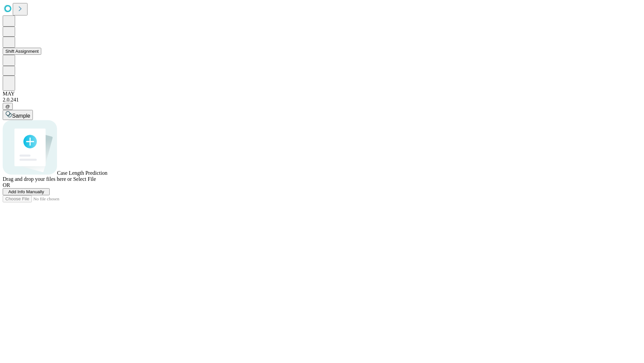  I want to click on button: Shift Assignment, so click(22, 51).